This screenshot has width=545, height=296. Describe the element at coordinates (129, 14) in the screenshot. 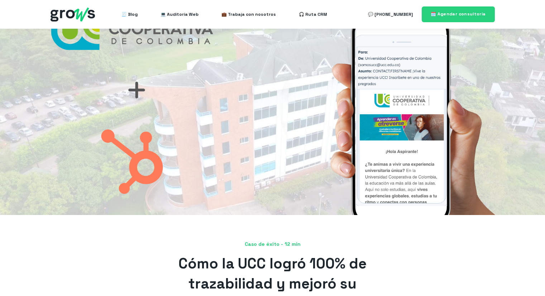

I see `a: 🧾 Blog` at that location.